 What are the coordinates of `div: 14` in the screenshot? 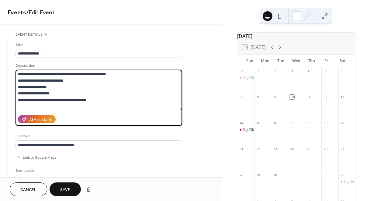 It's located at (241, 123).